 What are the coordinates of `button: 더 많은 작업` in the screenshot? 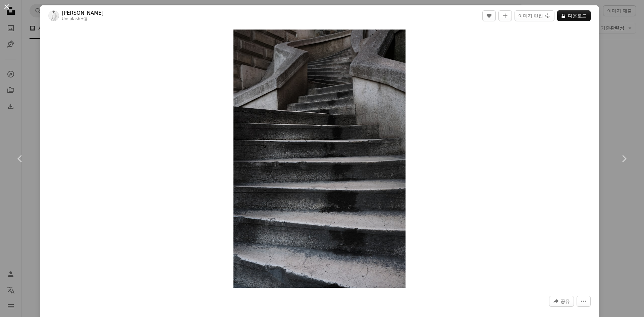 It's located at (583, 301).